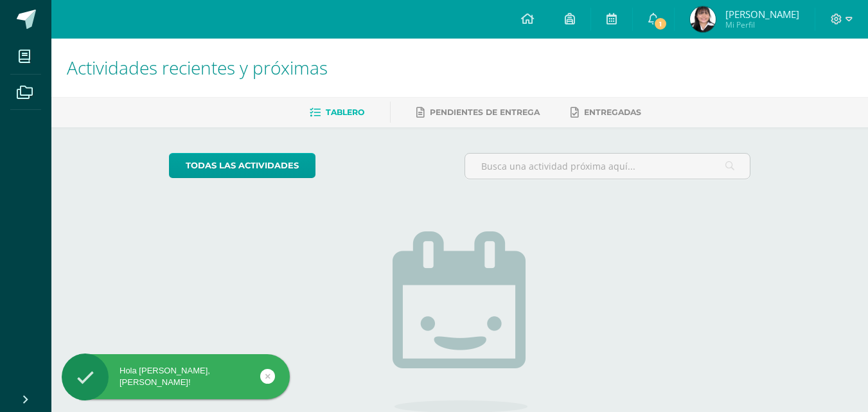  I want to click on a: Entregadas, so click(606, 112).